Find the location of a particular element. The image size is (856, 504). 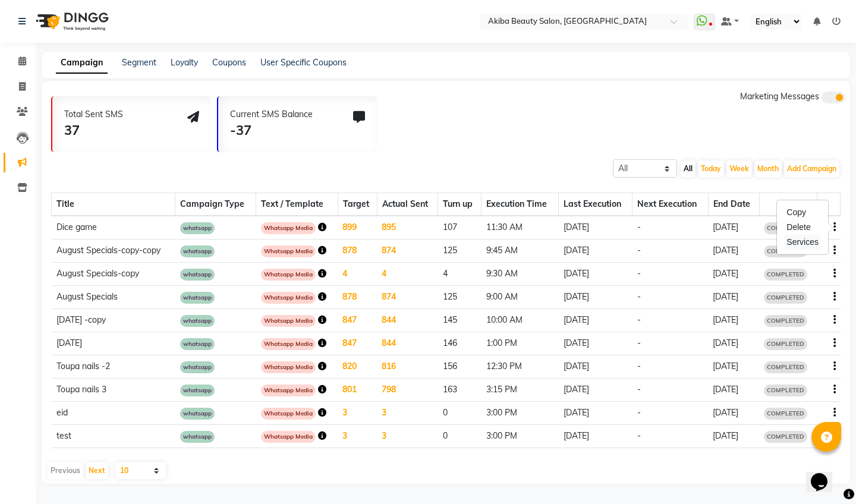

td: 9:45 AM is located at coordinates (521, 251).